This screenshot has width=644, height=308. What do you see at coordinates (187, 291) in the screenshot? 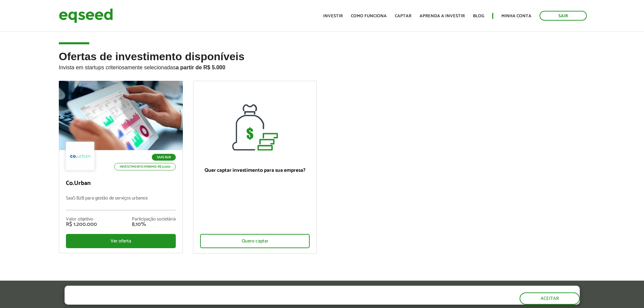
I see `h5: O site da EqSeed utiliza cookies para melhorar sua navegação.` at bounding box center [187, 291].